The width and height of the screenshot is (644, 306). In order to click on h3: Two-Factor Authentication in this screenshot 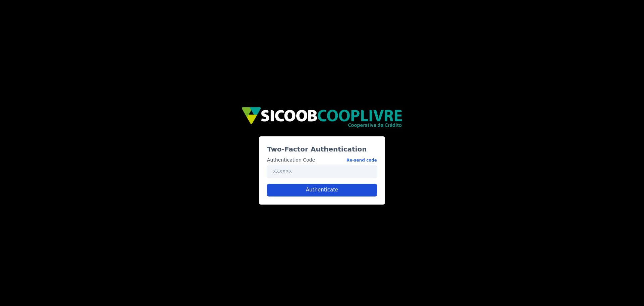, I will do `click(322, 149)`.